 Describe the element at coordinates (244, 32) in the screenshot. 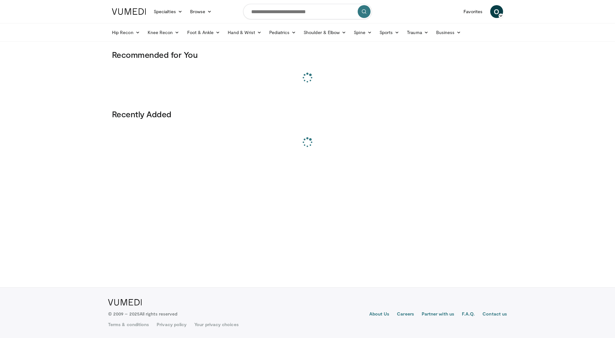

I see `a: Hand & Wrist` at that location.